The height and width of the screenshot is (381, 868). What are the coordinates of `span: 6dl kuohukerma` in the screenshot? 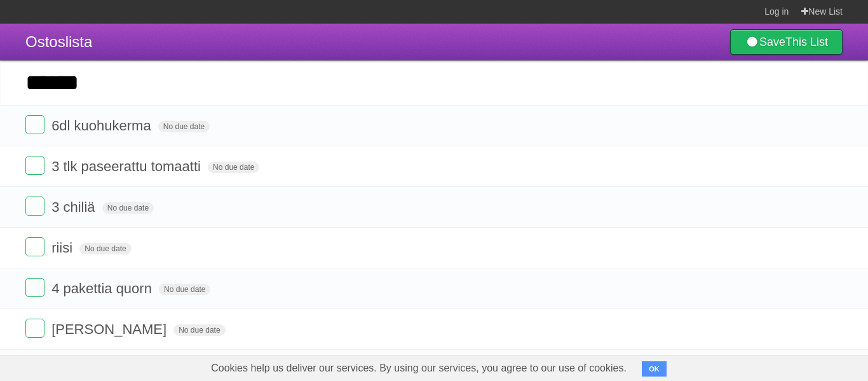 It's located at (103, 125).